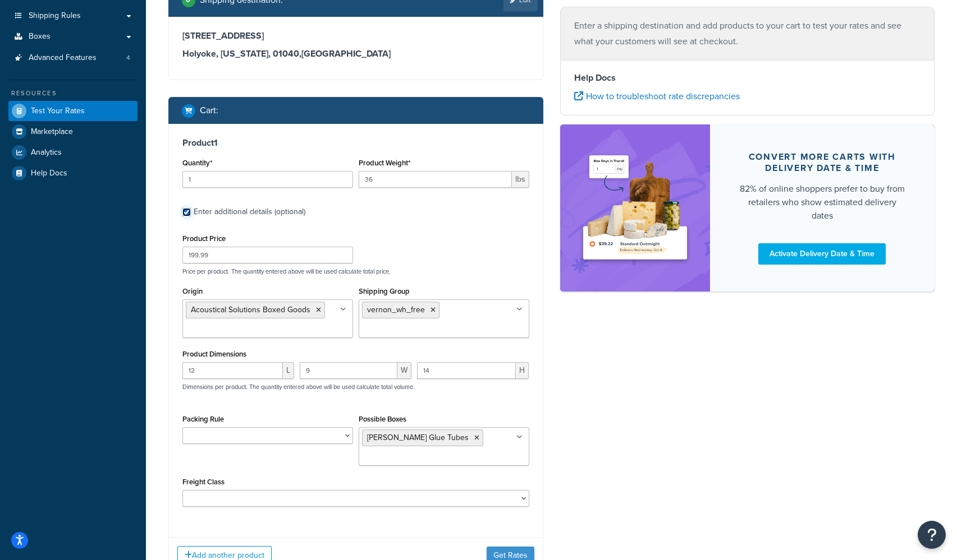 This screenshot has width=957, height=560. What do you see at coordinates (73, 37) in the screenshot?
I see `a: Boxes` at bounding box center [73, 37].